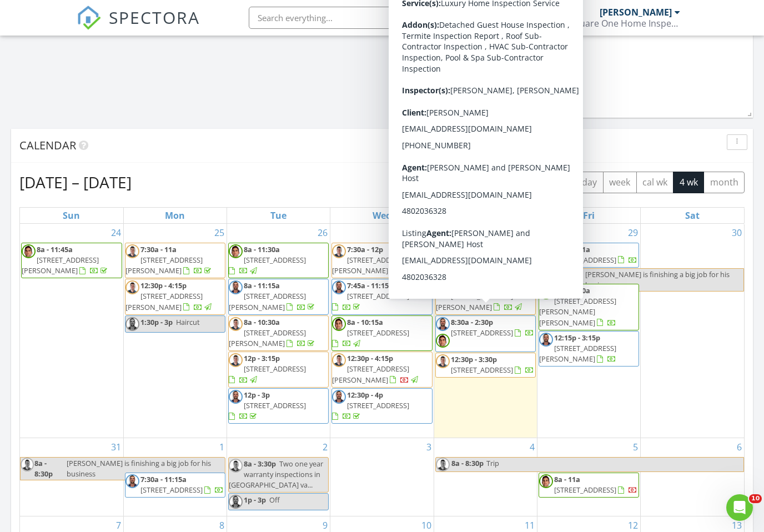 The height and width of the screenshot is (532, 764). Describe the element at coordinates (590, 182) in the screenshot. I see `button: day` at that location.